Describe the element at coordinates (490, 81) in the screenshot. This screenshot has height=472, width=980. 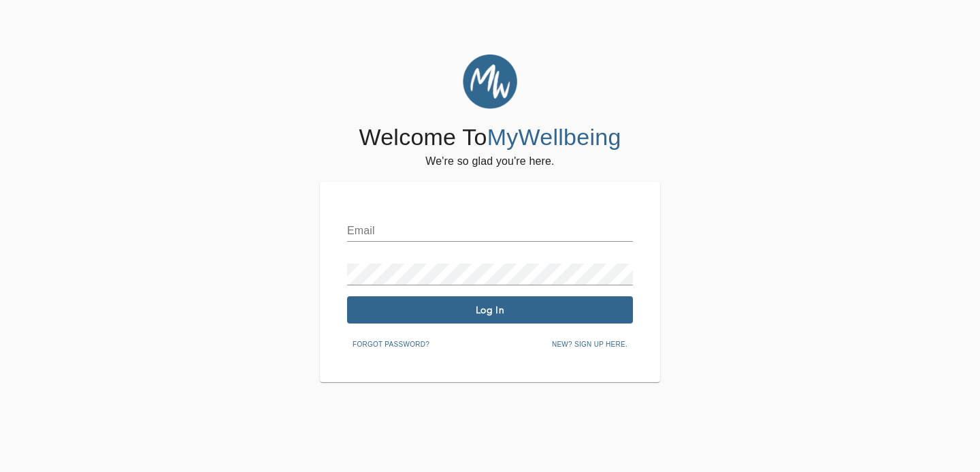
I see `img: MyWellbeing` at that location.